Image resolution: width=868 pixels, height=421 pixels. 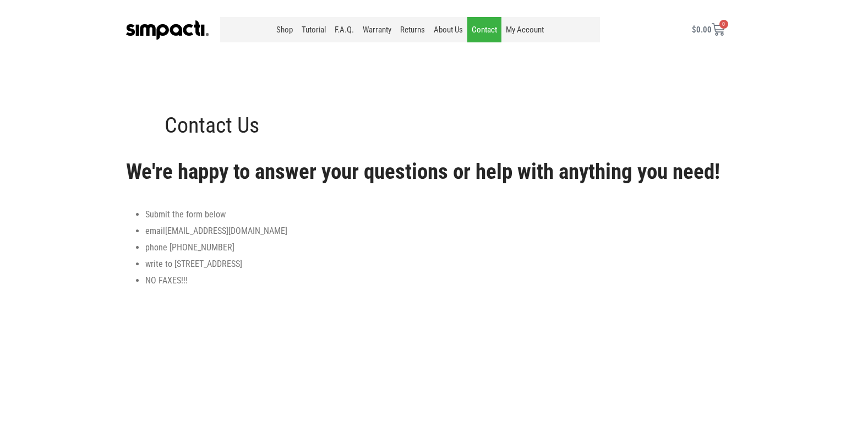 What do you see at coordinates (484, 30) in the screenshot?
I see `a: Contact` at bounding box center [484, 30].